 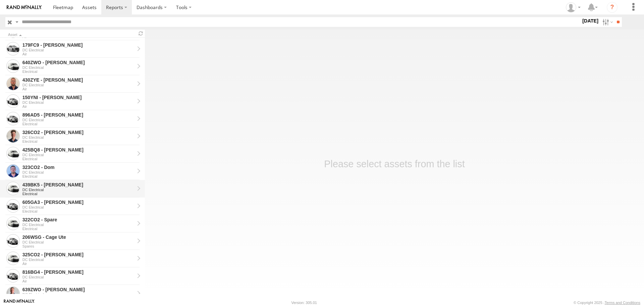 I want to click on div: 325CO2 - Daniel Clark - View Asset History, so click(x=79, y=255).